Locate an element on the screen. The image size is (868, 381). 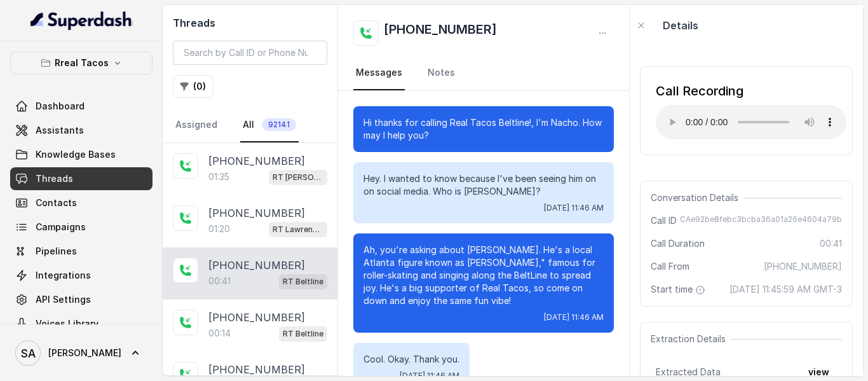
a: Assistants is located at coordinates (81, 130).